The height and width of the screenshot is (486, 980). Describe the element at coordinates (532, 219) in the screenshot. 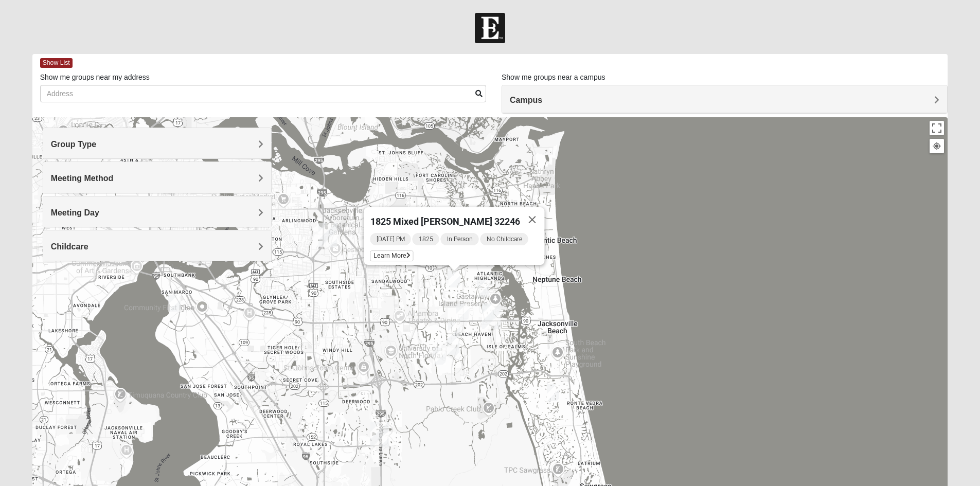

I see `button: Close` at that location.